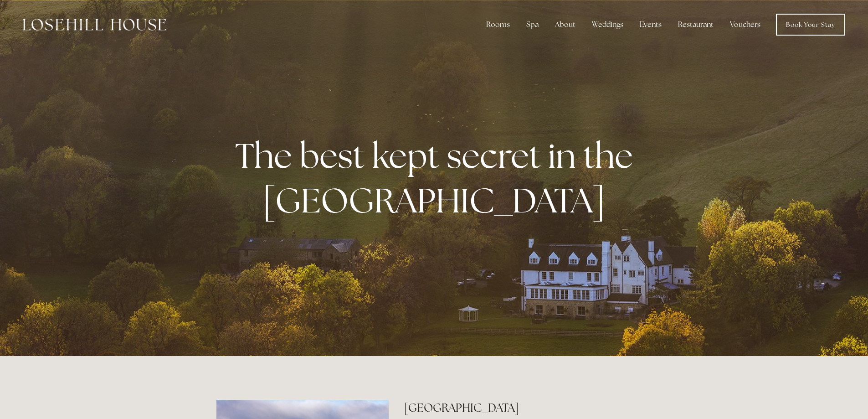  I want to click on div: Rooms, so click(498, 25).